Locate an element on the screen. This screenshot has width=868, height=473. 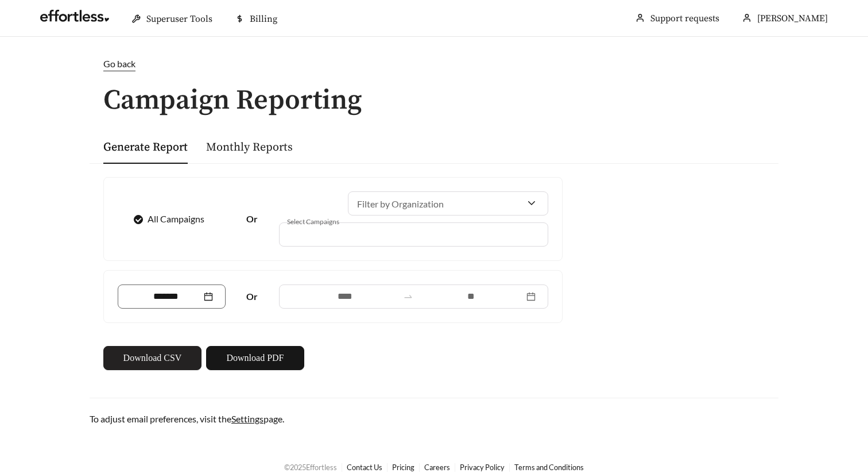
a: Terms and Conditions is located at coordinates (549, 467).